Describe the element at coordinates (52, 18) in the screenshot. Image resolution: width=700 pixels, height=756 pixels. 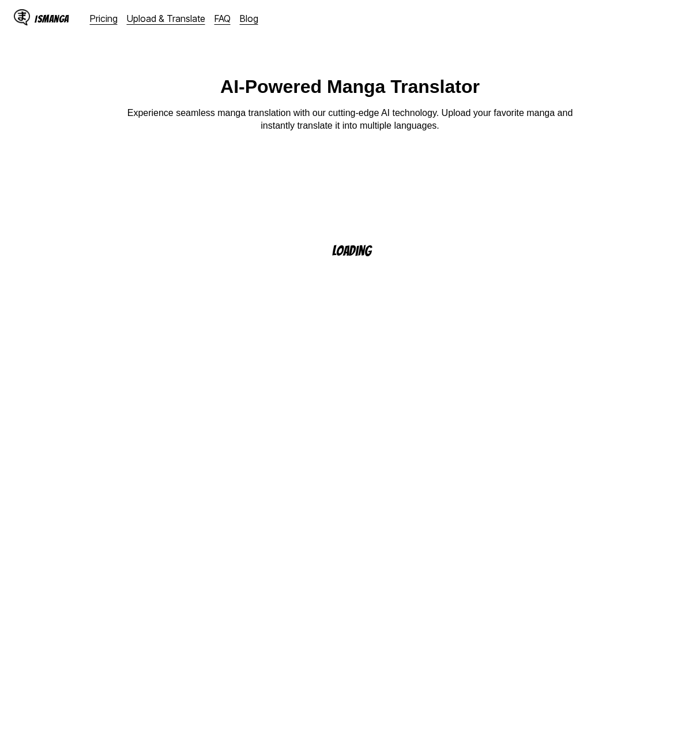
I see `div: IsManga` at that location.